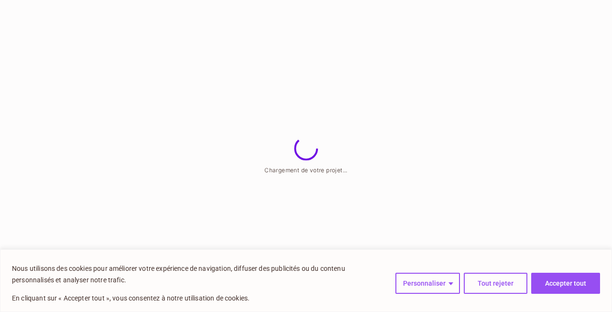 The image size is (612, 312). I want to click on font: En cliquant sur « Accepter tout », vous consentez à notre utilisation de cookies., so click(130, 298).